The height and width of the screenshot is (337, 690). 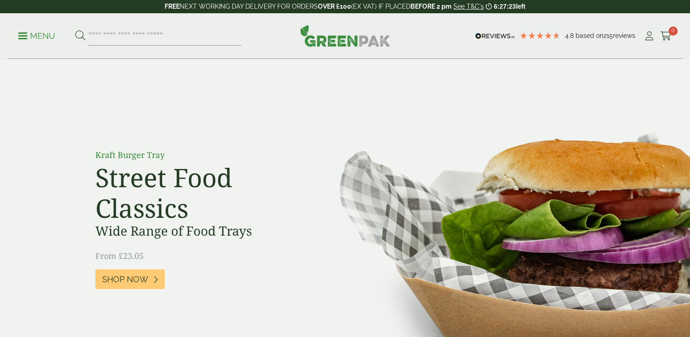 What do you see at coordinates (540, 36) in the screenshot?
I see `div: 4.79 Stars` at bounding box center [540, 36].